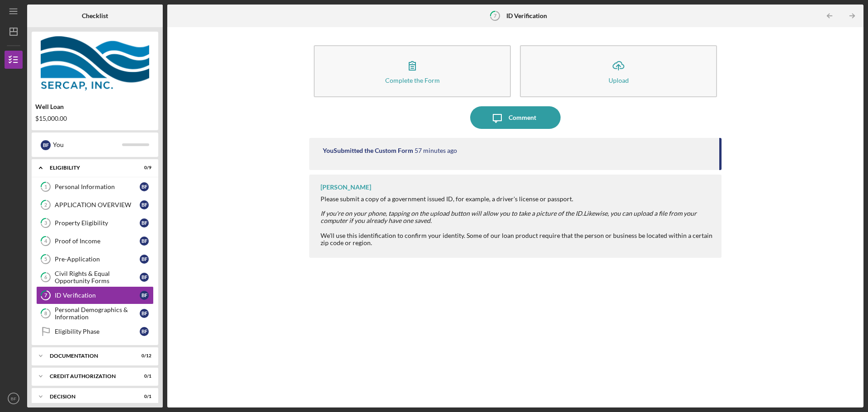 The image size is (868, 412). I want to click on a: 2APPLICATION OVERVIEWBF, so click(95, 205).